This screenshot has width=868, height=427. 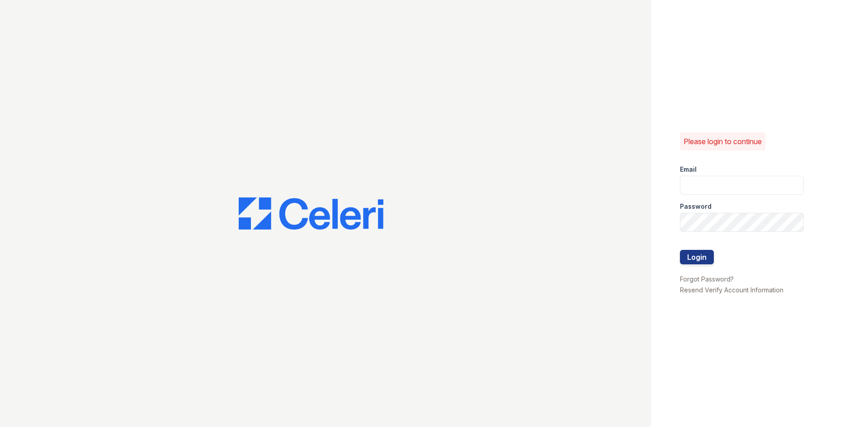 I want to click on img: CE_Logo_Blue-a8612792a0a2168367f1c8372b55b34899dd931a85d93a1a3d3e32e68fde9ad4.png, so click(x=311, y=214).